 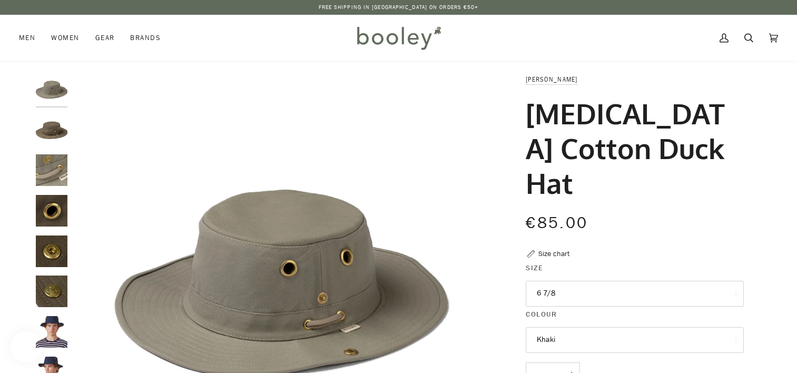 What do you see at coordinates (105, 38) in the screenshot?
I see `div: Gear` at bounding box center [105, 38].